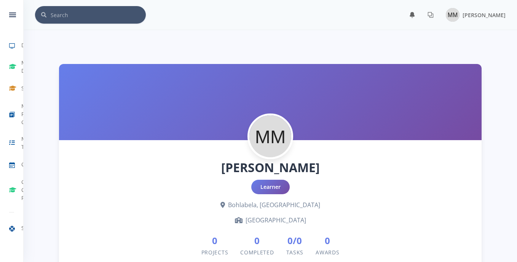 The height and width of the screenshot is (262, 517). Describe the element at coordinates (28, 143) in the screenshot. I see `span: My Tasks` at that location.